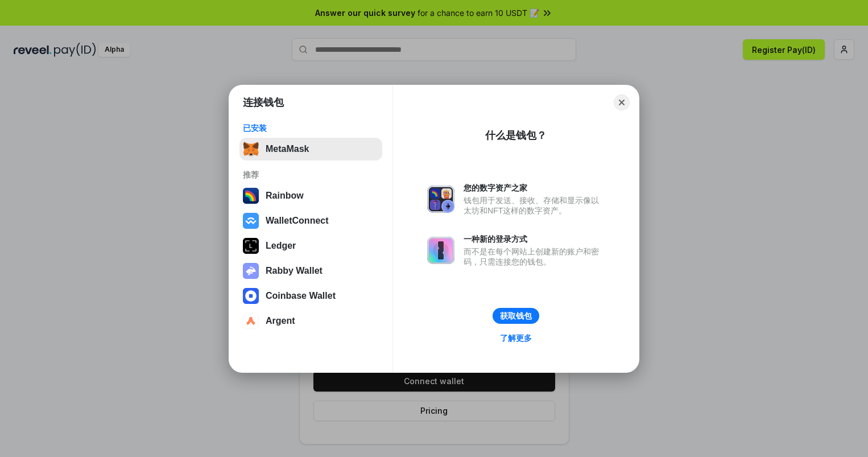 This screenshot has height=457, width=868. Describe the element at coordinates (516, 316) in the screenshot. I see `button: 获取钱包` at that location.